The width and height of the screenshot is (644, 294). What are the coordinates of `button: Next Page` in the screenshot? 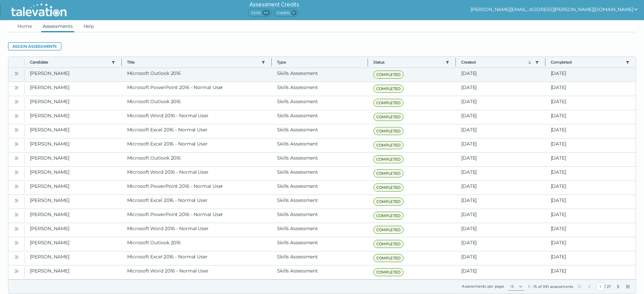 It's located at (618, 287).